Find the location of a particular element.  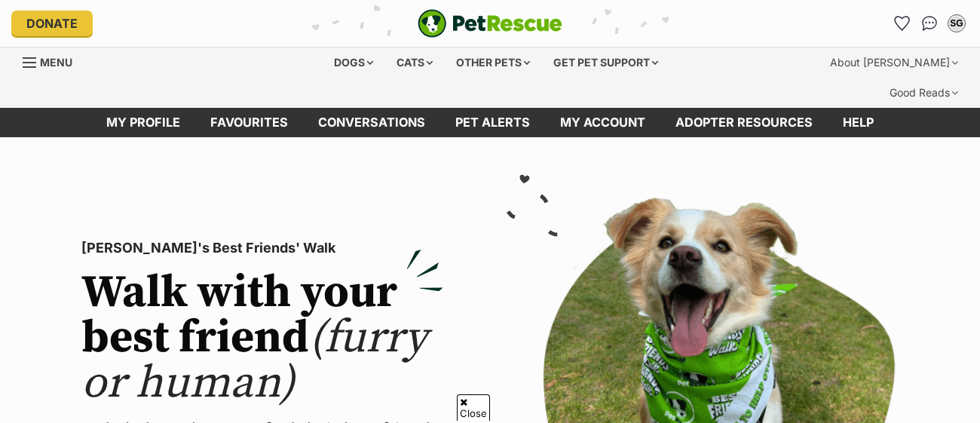

div: Dogs is located at coordinates (353, 62).